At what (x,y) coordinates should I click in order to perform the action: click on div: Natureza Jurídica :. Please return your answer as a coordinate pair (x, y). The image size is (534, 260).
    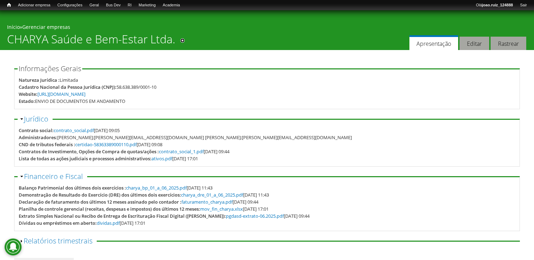
    Looking at the image, I should click on (39, 80).